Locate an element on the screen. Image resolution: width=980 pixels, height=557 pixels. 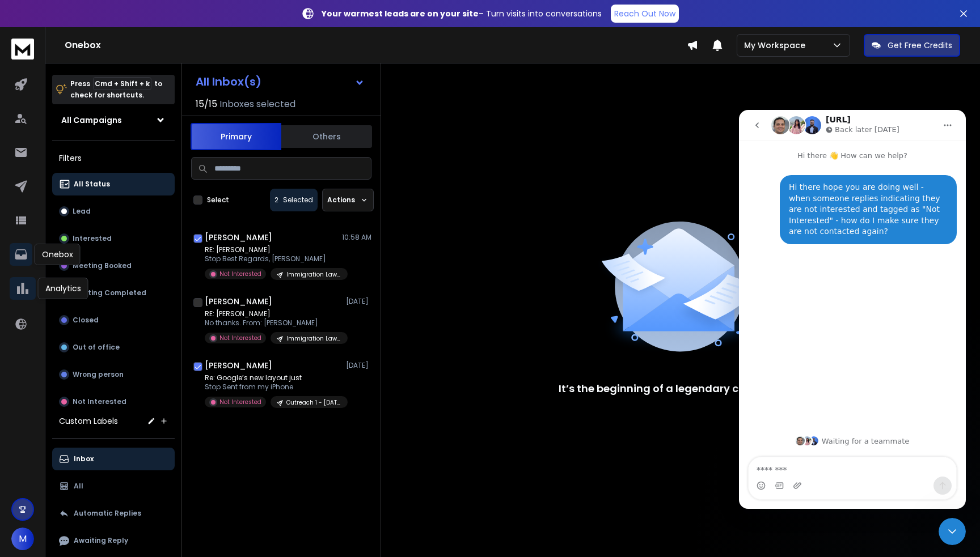
button: Automatic Replies is located at coordinates (113, 513).